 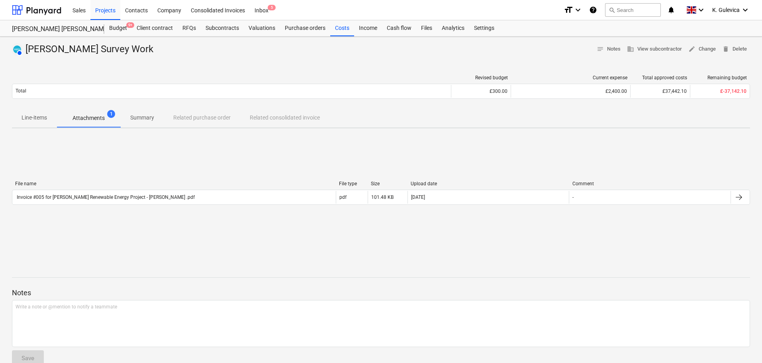 What do you see at coordinates (568, 10) in the screenshot?
I see `i: format_size` at bounding box center [568, 10].